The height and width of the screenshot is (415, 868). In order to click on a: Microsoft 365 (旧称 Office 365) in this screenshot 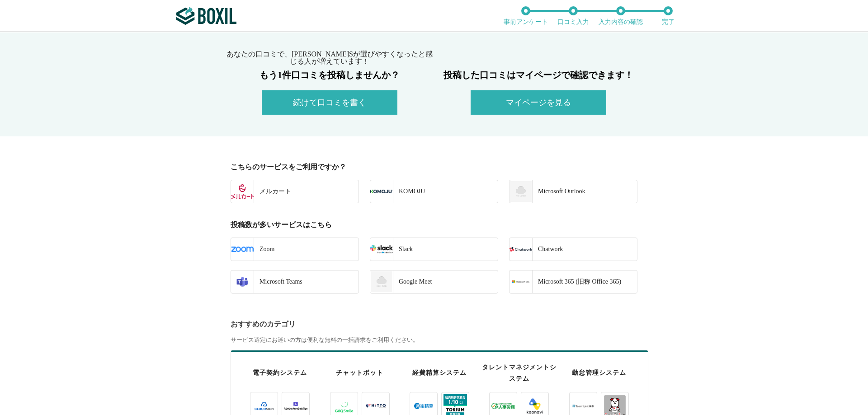, I will do `click(573, 282)`.